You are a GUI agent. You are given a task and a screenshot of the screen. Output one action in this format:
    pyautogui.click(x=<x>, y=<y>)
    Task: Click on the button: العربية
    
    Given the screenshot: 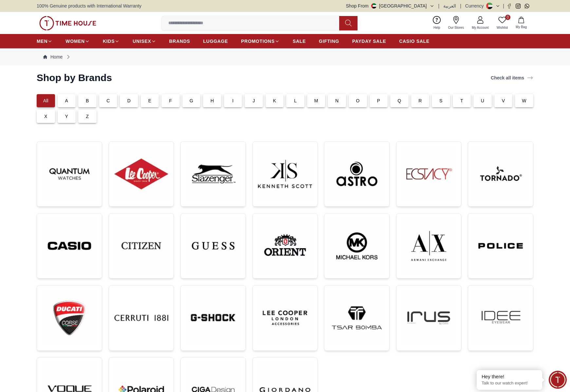 What is the action you would take?
    pyautogui.click(x=450, y=6)
    